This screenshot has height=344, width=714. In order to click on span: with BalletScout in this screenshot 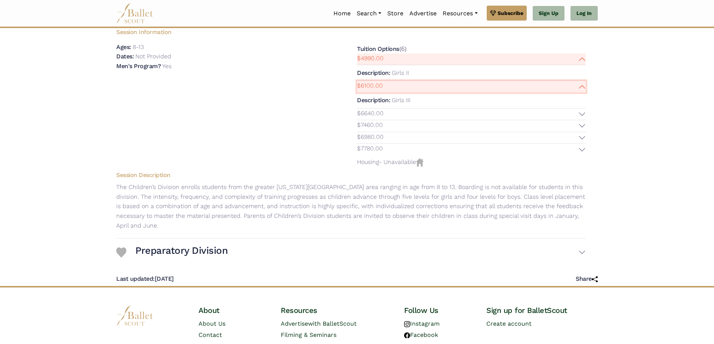, I will do `click(333, 323)`.